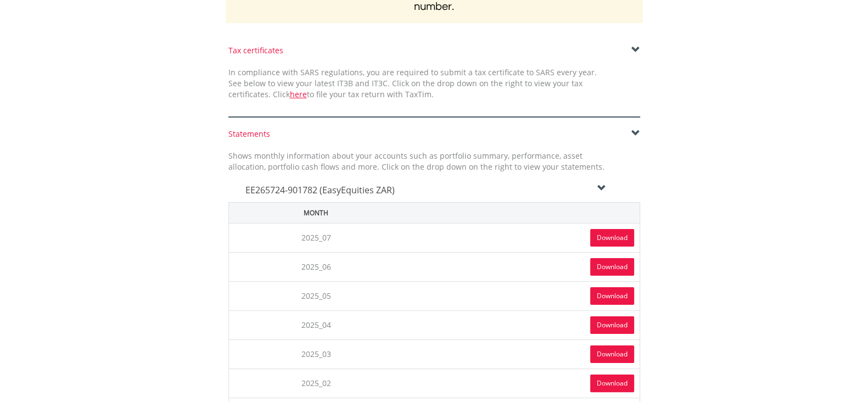 The image size is (868, 402). I want to click on span: EE265724-901782 (EasyEquities ZAR), so click(320, 190).